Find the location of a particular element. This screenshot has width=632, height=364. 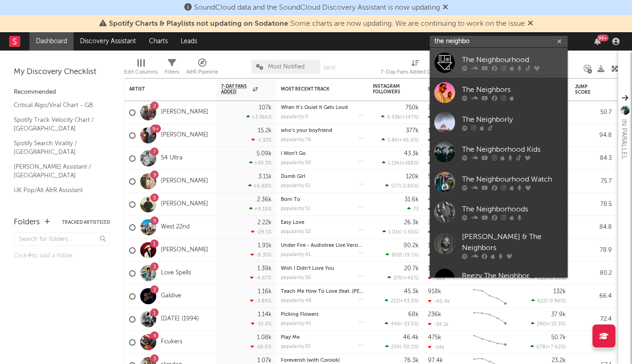

div: popularity: 48 is located at coordinates (296, 300).